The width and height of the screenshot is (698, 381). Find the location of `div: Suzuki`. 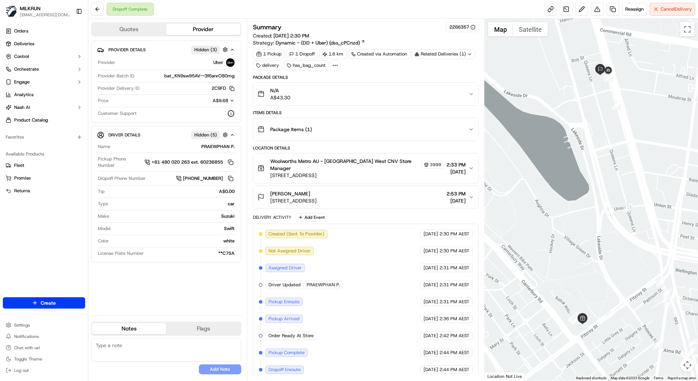

div: Suzuki is located at coordinates (173, 216).